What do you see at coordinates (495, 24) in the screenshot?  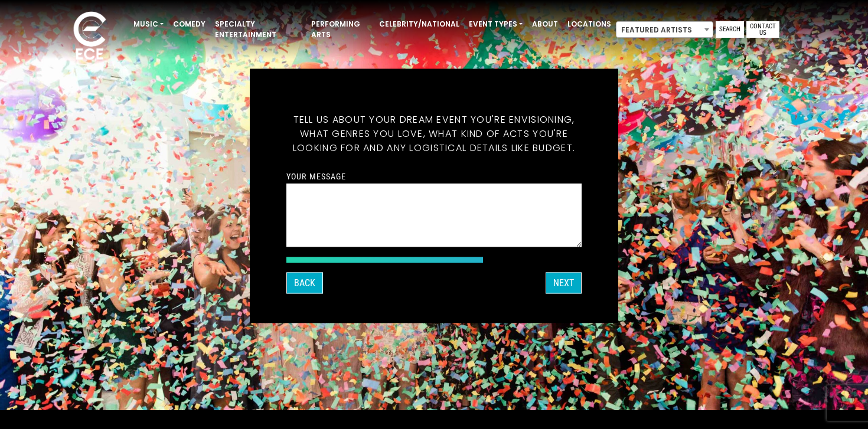 I see `a: Event Types` at bounding box center [495, 24].